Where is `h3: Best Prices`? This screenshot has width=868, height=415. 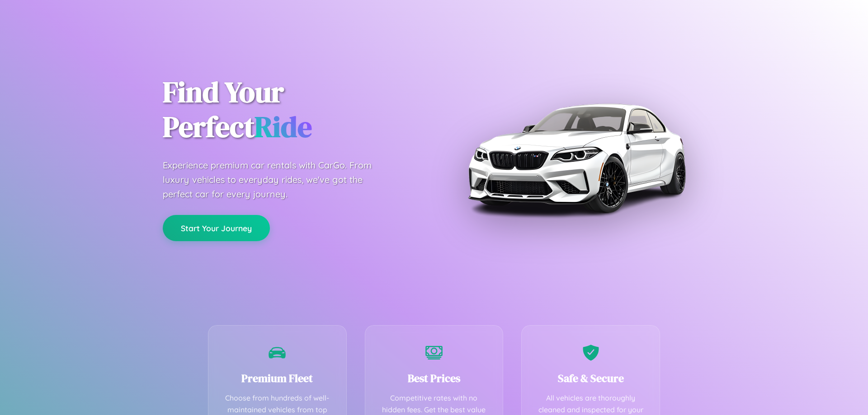 h3: Best Prices is located at coordinates (434, 378).